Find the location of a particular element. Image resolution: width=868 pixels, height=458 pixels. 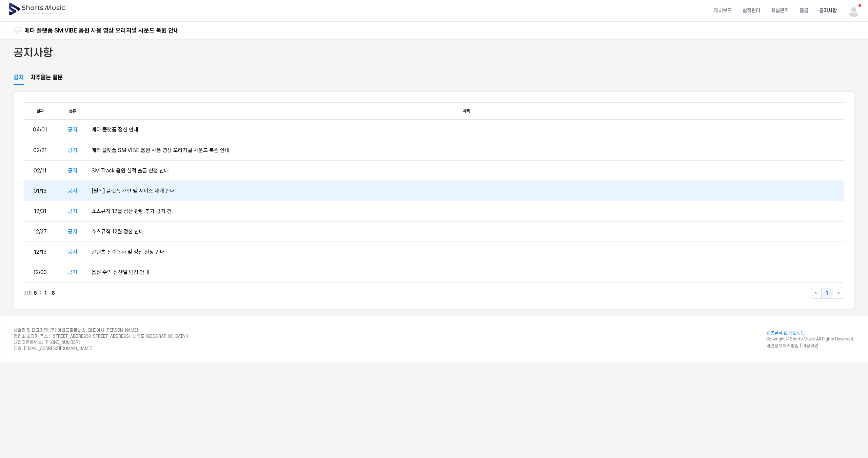

a: 채널관리 is located at coordinates (780, 11).